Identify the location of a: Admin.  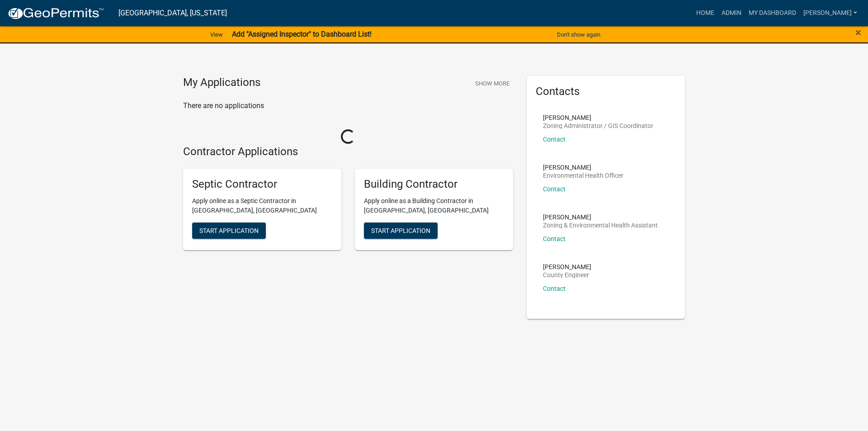
(731, 13).